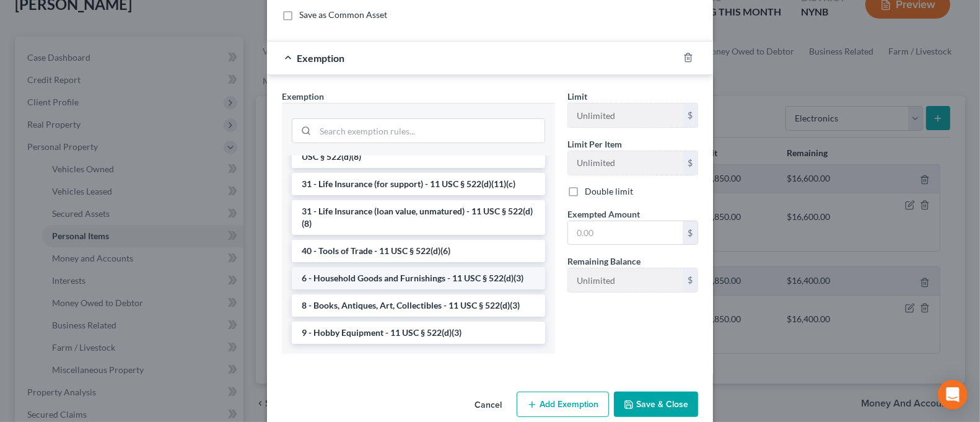 This screenshot has width=980, height=422. I want to click on label: Limit Per Item, so click(595, 143).